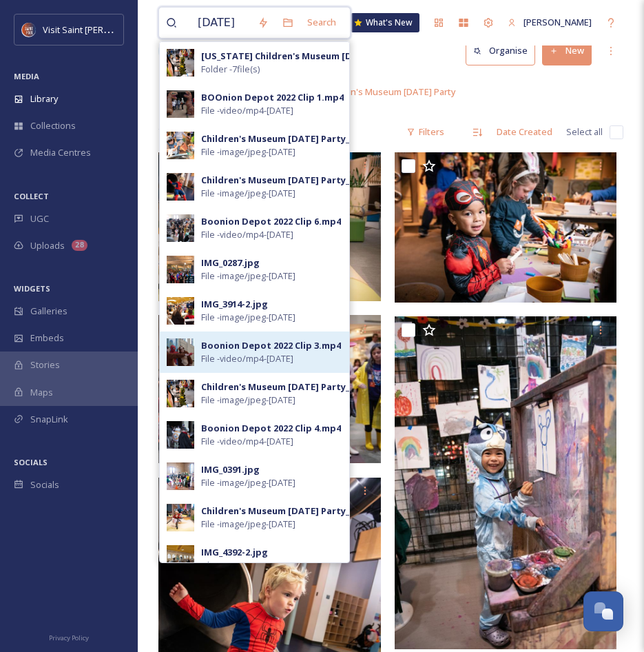 The image size is (644, 652). What do you see at coordinates (270, 428) in the screenshot?
I see `div: Boonion Depot 2022 Clip 4.mp4` at bounding box center [270, 428].